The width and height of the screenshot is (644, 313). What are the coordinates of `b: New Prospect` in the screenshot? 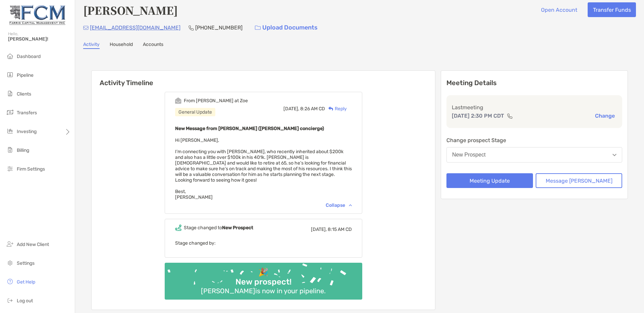 It's located at (237, 228).